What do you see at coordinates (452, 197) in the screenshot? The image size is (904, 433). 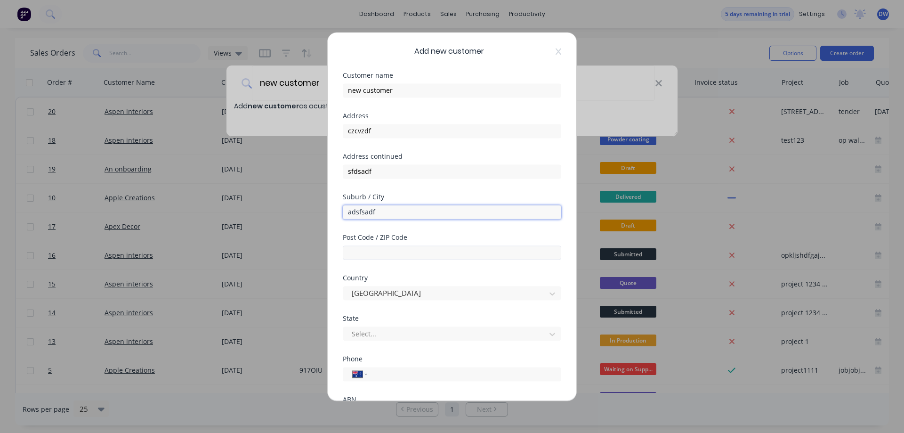 I see `div: Suburb / City` at bounding box center [452, 197].